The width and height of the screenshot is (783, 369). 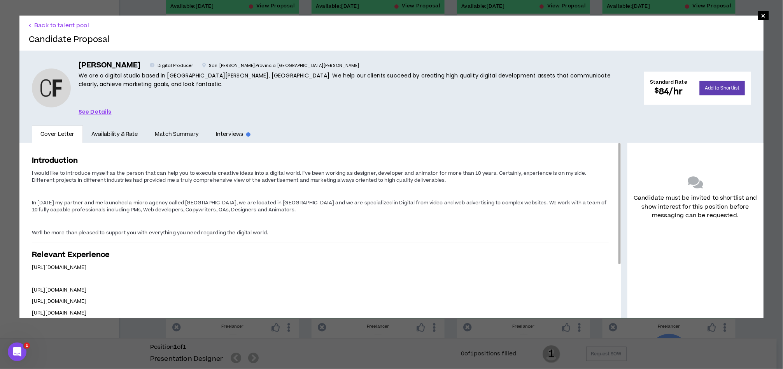 What do you see at coordinates (320, 160) in the screenshot?
I see `h3: Introduction` at bounding box center [320, 160].